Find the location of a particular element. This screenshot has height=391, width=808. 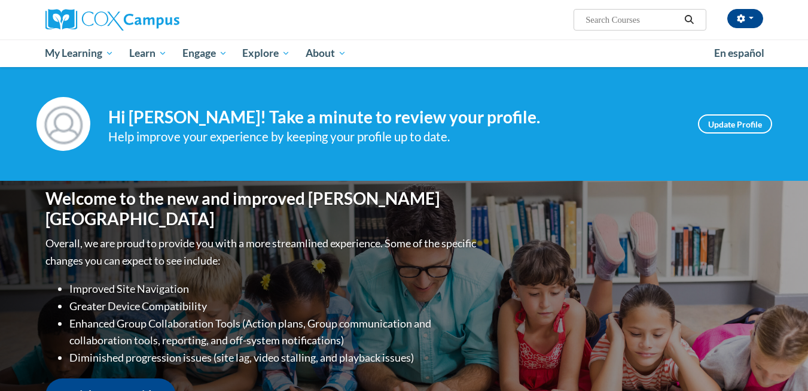

a: Cox Campus is located at coordinates (159, 20).